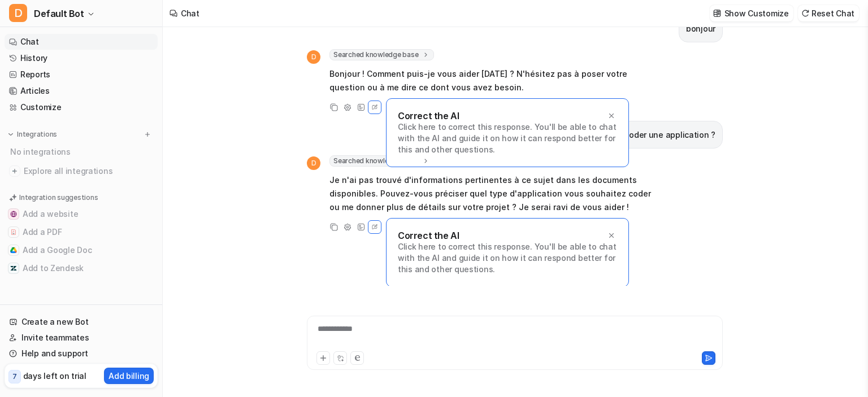 This screenshot has width=868, height=397. I want to click on button: Add billing, so click(129, 376).